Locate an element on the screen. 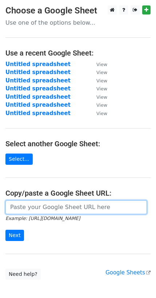 The image size is (156, 298). a: Google Sheets is located at coordinates (128, 273).